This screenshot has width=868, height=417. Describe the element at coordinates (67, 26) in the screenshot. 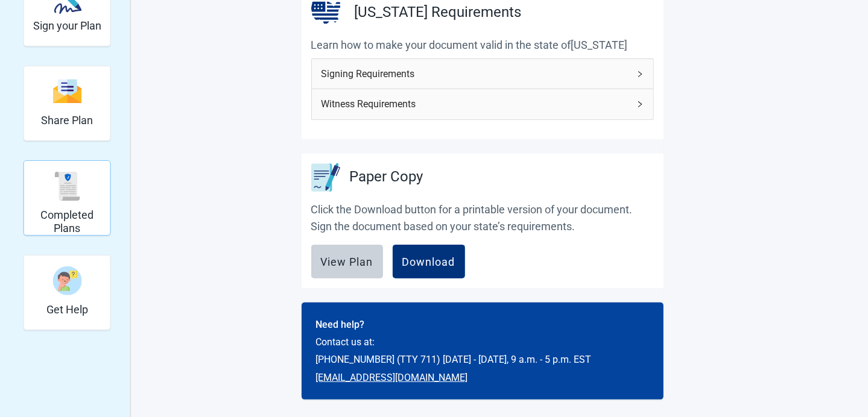

I see `h2: Sign your Plan` at that location.